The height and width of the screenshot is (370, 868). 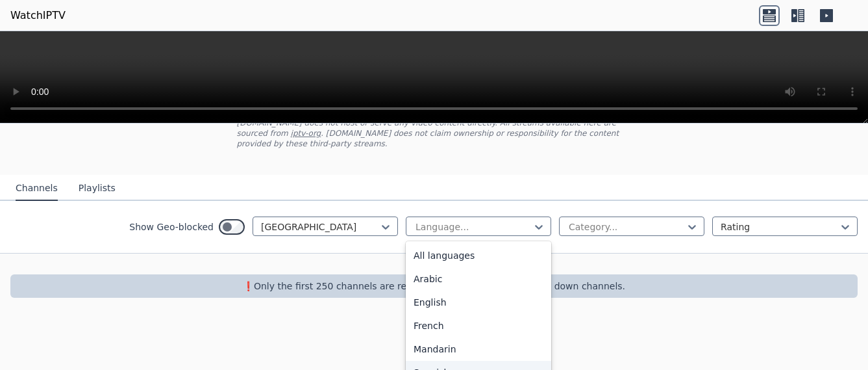 What do you see at coordinates (97, 188) in the screenshot?
I see `button: Playlists` at bounding box center [97, 188].